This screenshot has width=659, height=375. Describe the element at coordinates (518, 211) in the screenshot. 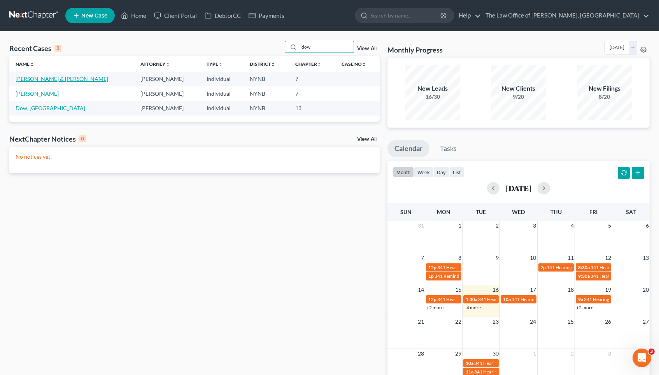

I see `span: Wed` at that location.